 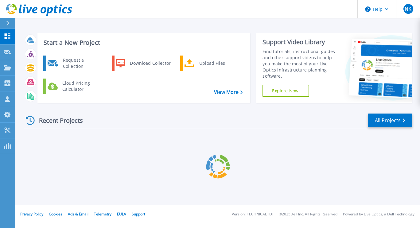 What do you see at coordinates (138, 214) in the screenshot?
I see `a: Support` at bounding box center [138, 214].